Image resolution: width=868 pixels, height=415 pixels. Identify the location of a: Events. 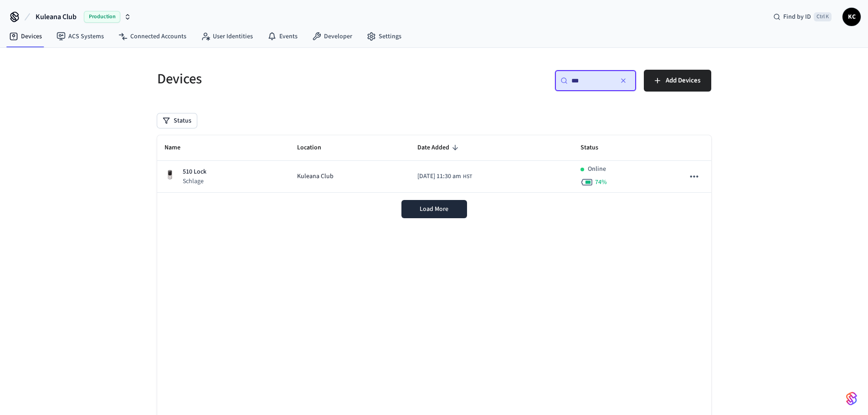
(283, 37).